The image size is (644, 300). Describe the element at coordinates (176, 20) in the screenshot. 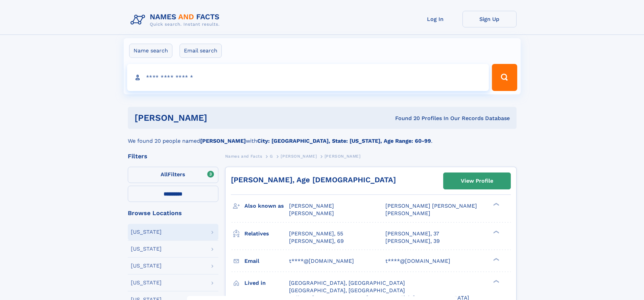

I see `img: Logo Names and Facts` at that location.